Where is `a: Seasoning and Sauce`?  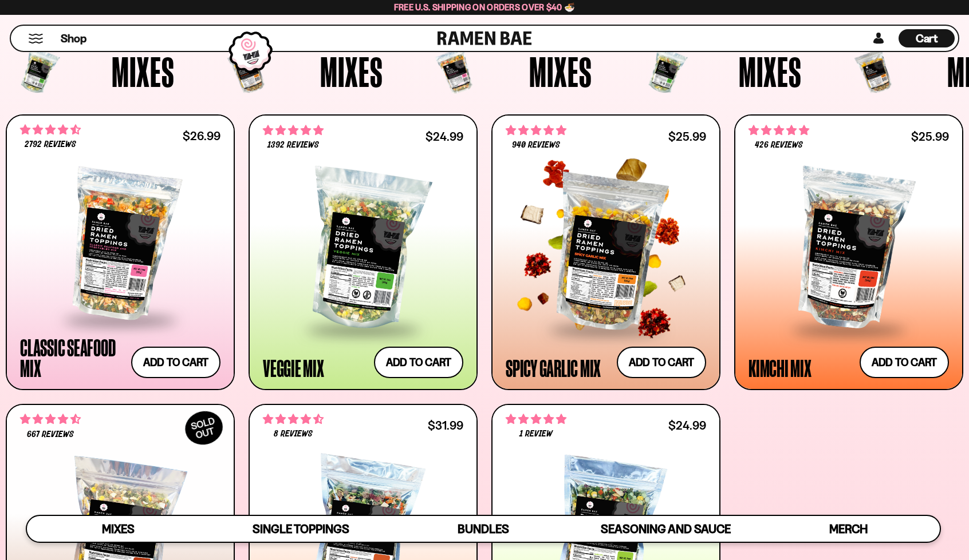 a: Seasoning and Sauce is located at coordinates (665, 529).